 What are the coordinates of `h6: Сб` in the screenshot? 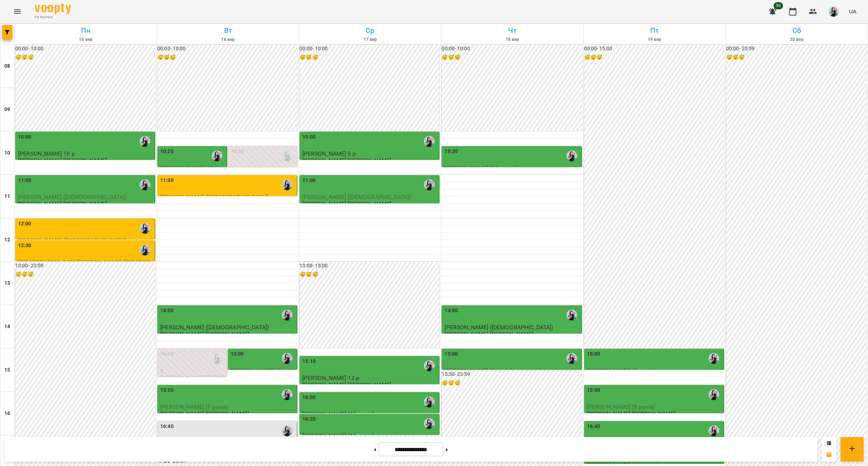 It's located at (797, 31).